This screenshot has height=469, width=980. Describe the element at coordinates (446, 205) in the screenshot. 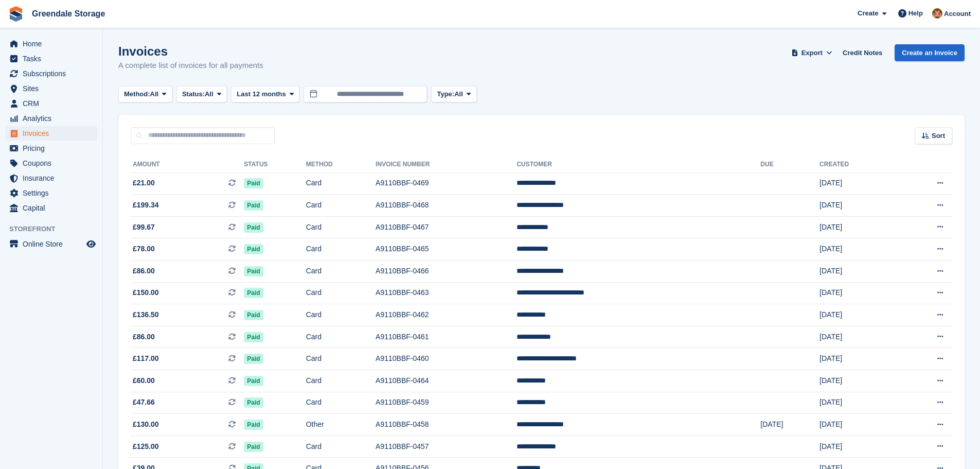

I see `td: A9110BBF-0468` at that location.